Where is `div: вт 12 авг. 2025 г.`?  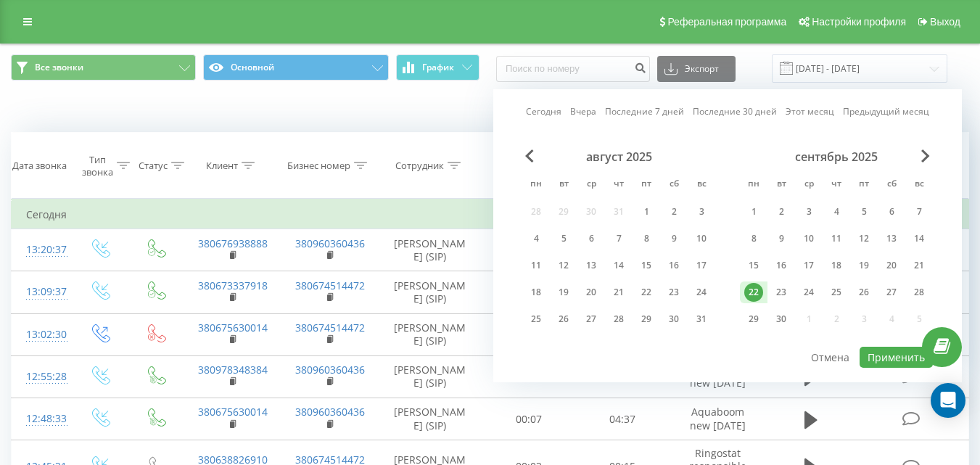
div: вт 12 авг. 2025 г. is located at coordinates (564, 266).